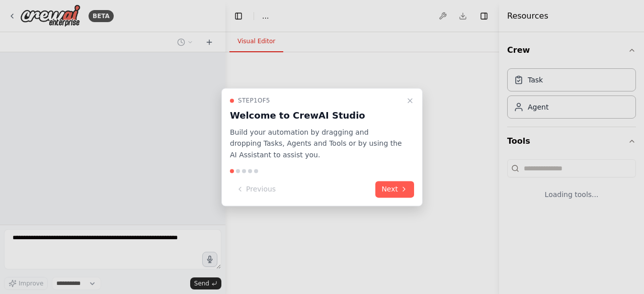 The image size is (644, 294). Describe the element at coordinates (410, 101) in the screenshot. I see `button: Close walkthrough` at that location.